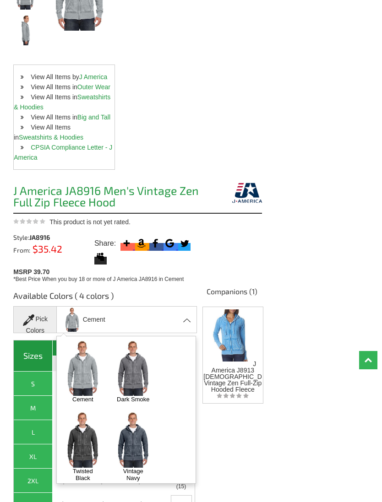 The image size is (382, 502). Describe the element at coordinates (105, 243) in the screenshot. I see `span: Share:` at that location.